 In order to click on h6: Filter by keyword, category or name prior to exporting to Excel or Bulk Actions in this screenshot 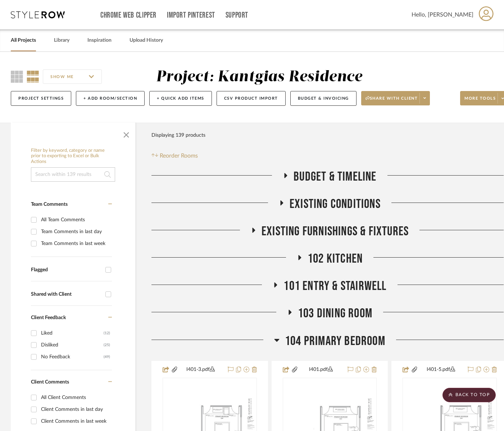, I will do `click(73, 156)`.